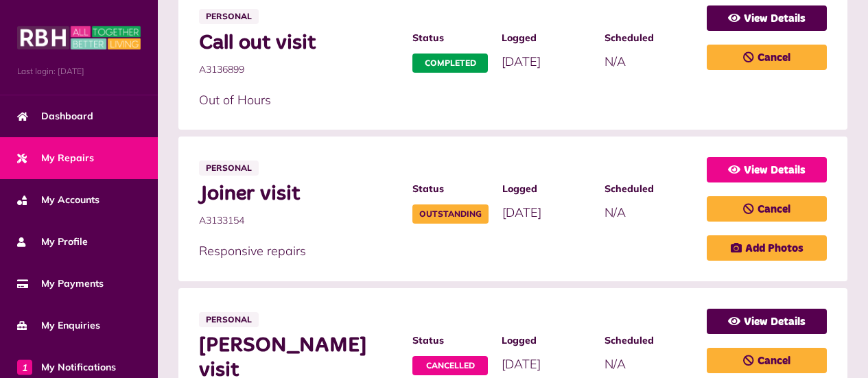  I want to click on span: Cancelled, so click(451, 366).